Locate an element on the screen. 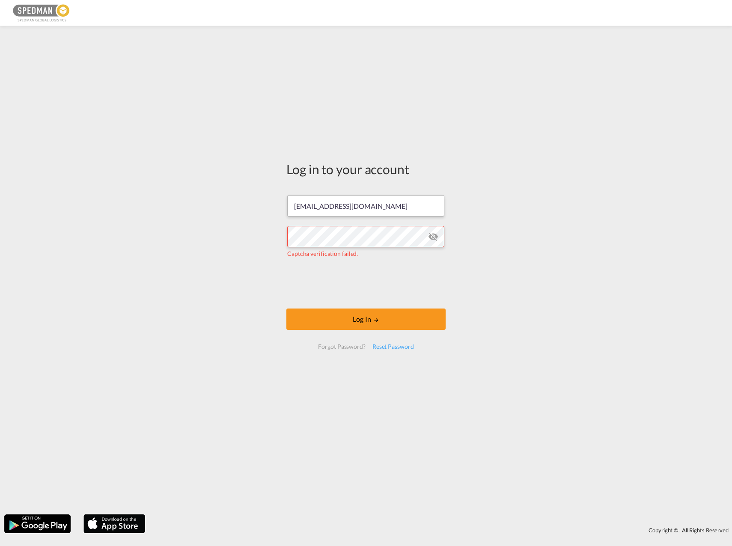 The image size is (732, 546). div: Copyright © . All Rights Reserved is located at coordinates (441, 531).